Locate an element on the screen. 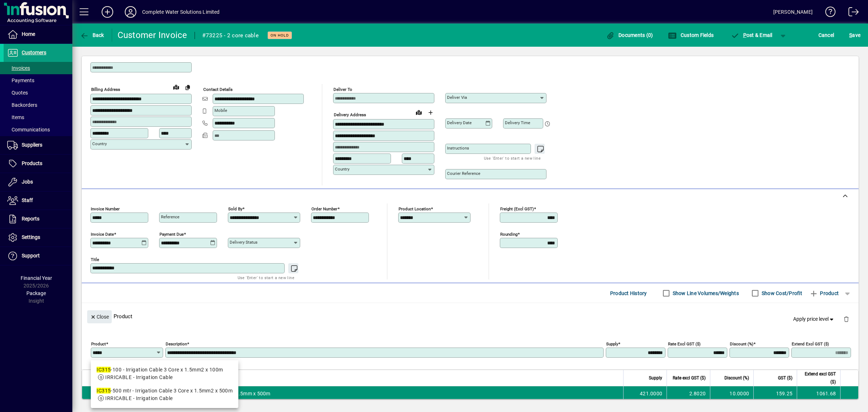  a: Backorders is located at coordinates (38, 105).